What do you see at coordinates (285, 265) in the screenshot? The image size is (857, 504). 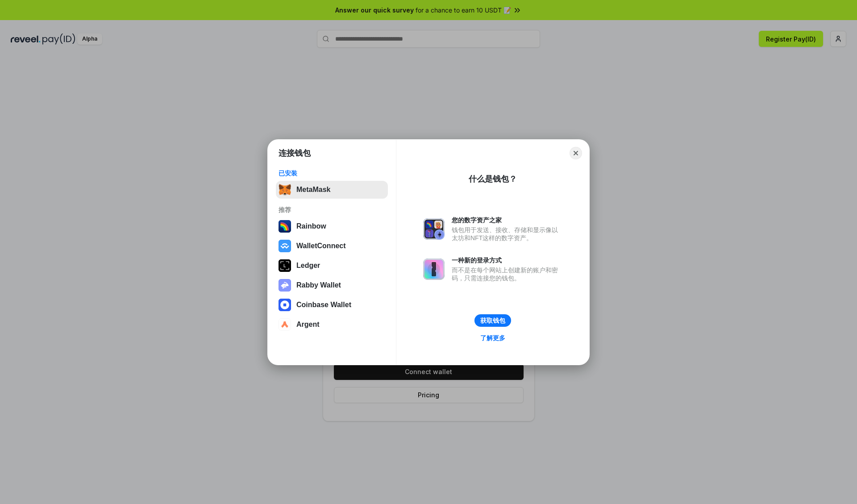 I see `img: svg+xml,%3Csvg%20xmlns%3D%22http%3A%2F%2Fwww.w3.org%2F2000%2Fsvg%22%20width%3D%2228%22%20height%3...` at bounding box center [285, 265].